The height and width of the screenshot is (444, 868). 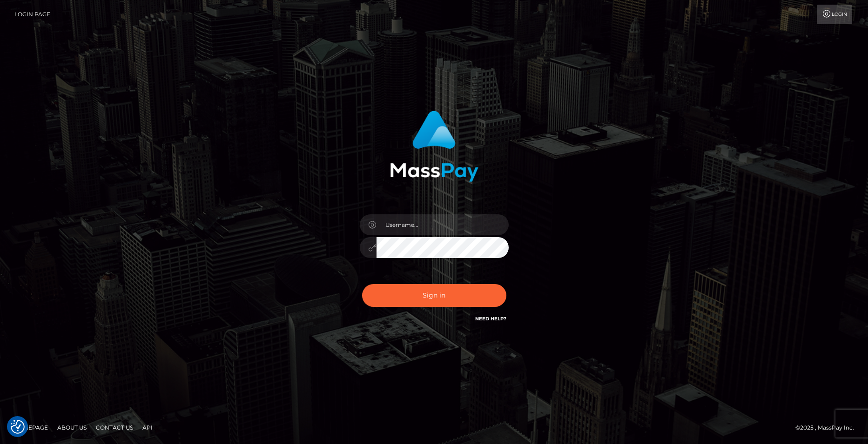 What do you see at coordinates (148, 427) in the screenshot?
I see `a: API` at bounding box center [148, 427].